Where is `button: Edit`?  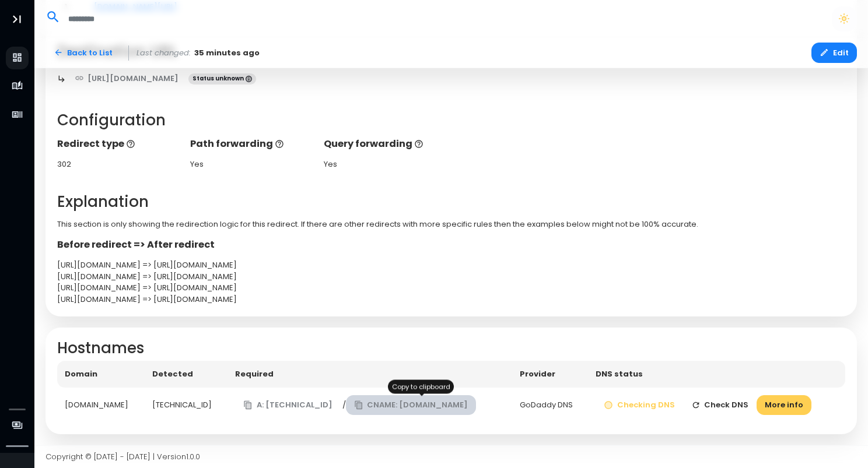
button: Edit is located at coordinates (834, 53).